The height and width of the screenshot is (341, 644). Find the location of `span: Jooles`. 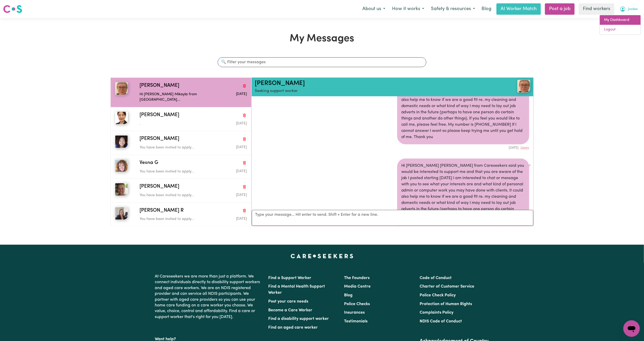

span: Jooles is located at coordinates (632, 9).